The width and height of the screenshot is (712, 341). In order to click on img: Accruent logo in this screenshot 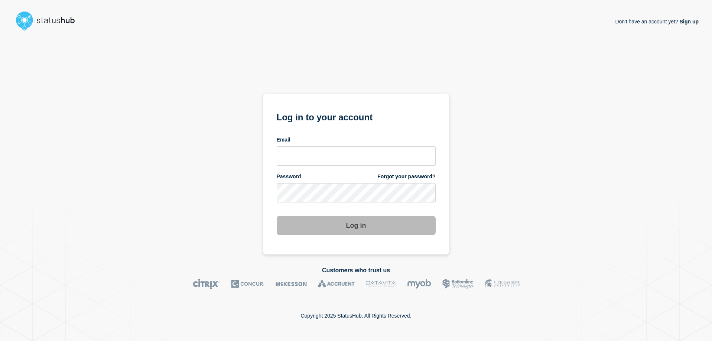, I will do `click(336, 284)`.